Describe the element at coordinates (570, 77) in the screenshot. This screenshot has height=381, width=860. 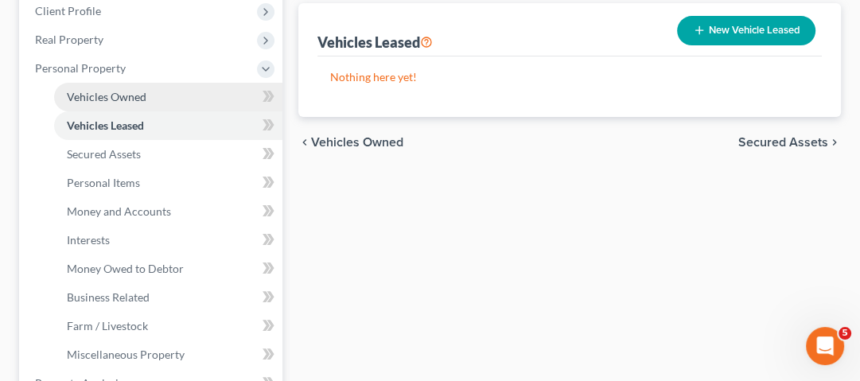
I see `p: Nothing here yet!` at that location.